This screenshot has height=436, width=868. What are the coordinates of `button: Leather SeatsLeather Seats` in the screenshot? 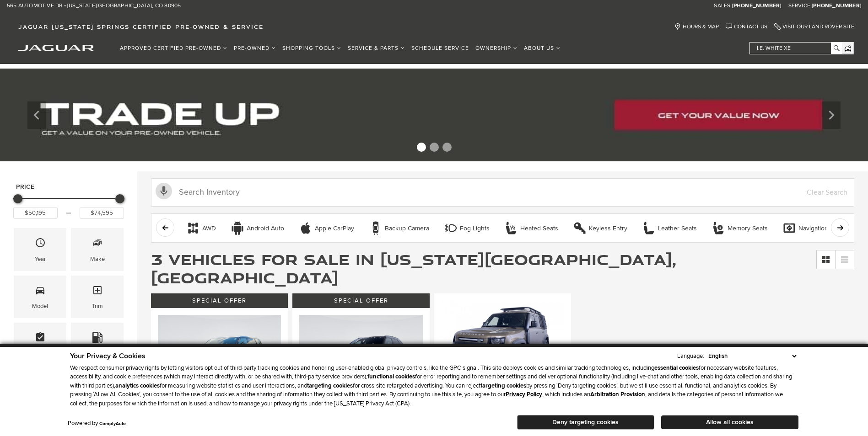 It's located at (669, 228).